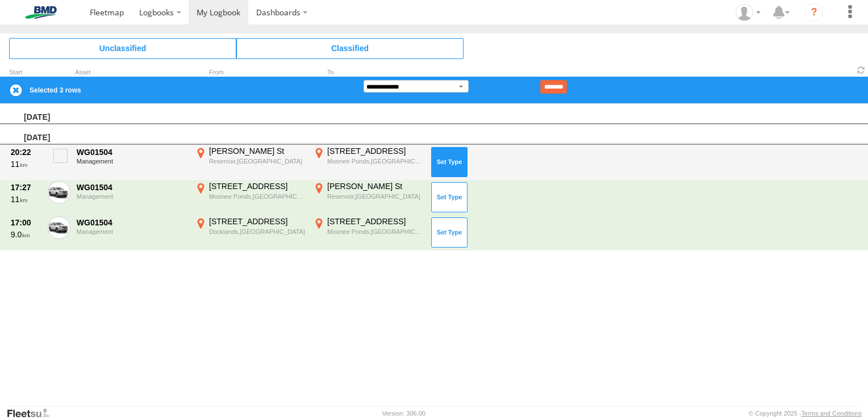  What do you see at coordinates (368, 72) in the screenshot?
I see `div: To` at bounding box center [368, 72].